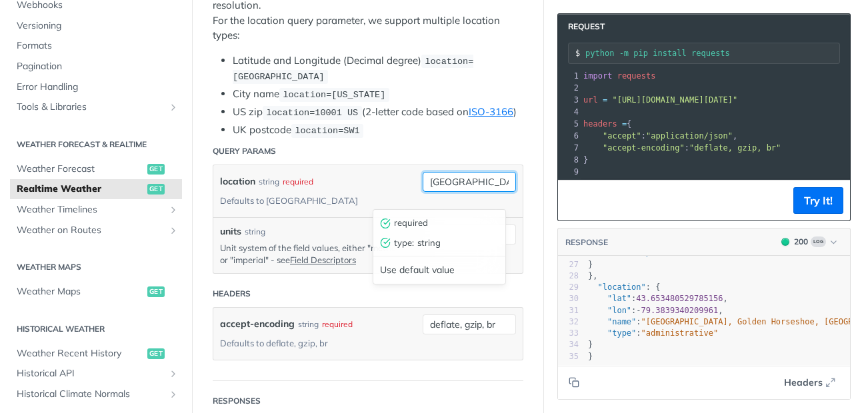 The image size is (864, 413). I want to click on div: 3, so click(570, 100).